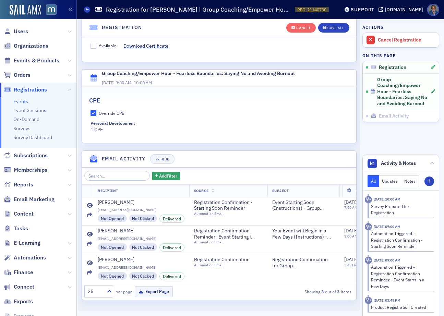 The image size is (444, 316). I want to click on a: Registration ConfirmationAutomation Email, so click(228, 262).